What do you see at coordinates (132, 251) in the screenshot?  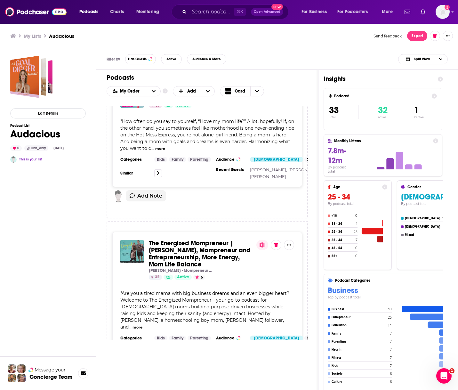 I see `a: The Energized Mompreneur | Christian Mom, Mompreneur and Entrepreneurship, More Energy, Mom Life ...` at bounding box center [132, 251].